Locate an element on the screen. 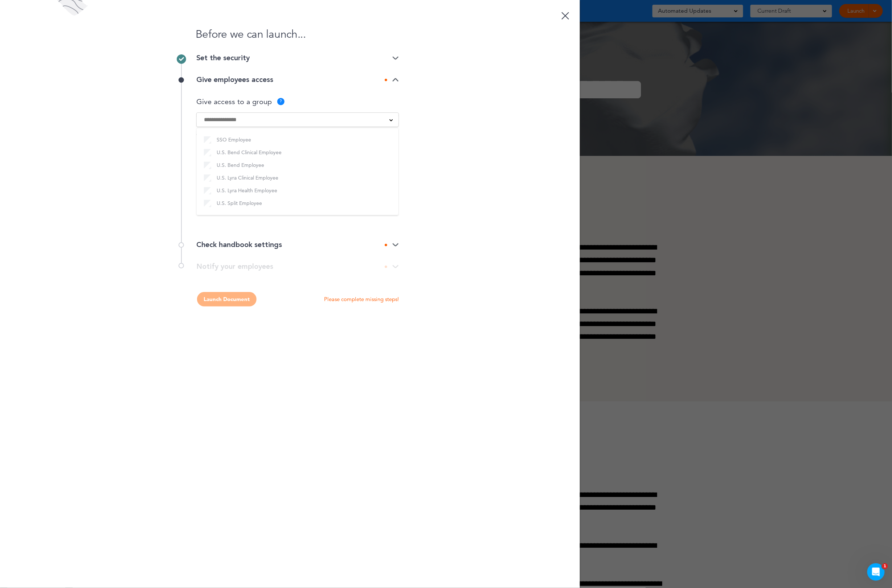 Image resolution: width=892 pixels, height=588 pixels. input: U.S. Split Employee is located at coordinates (207, 203).